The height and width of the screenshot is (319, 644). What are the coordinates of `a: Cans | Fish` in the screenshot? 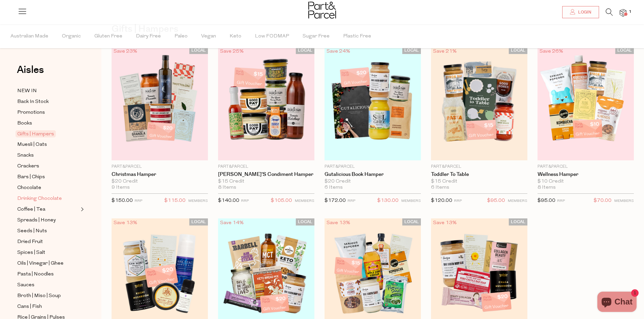 It's located at (48, 306).